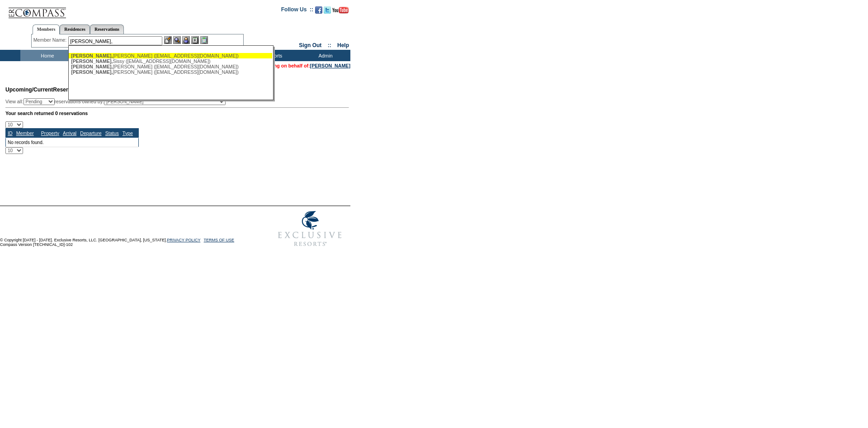 This screenshot has width=868, height=428. What do you see at coordinates (107, 29) in the screenshot?
I see `a: Reservations` at bounding box center [107, 29].